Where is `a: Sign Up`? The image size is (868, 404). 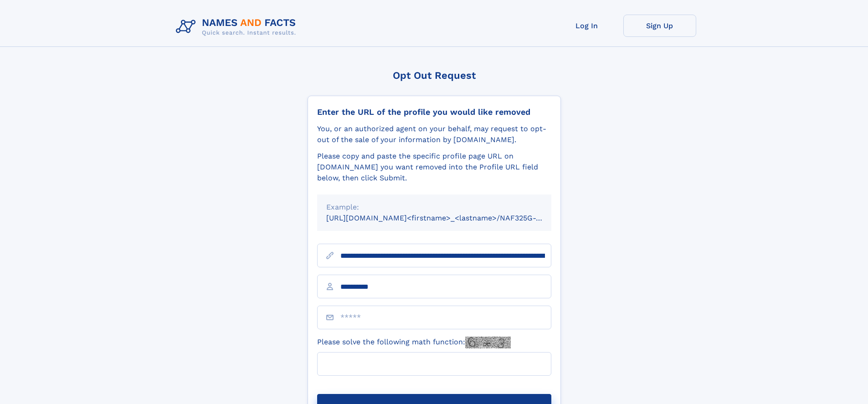 a: Sign Up is located at coordinates (660, 25).